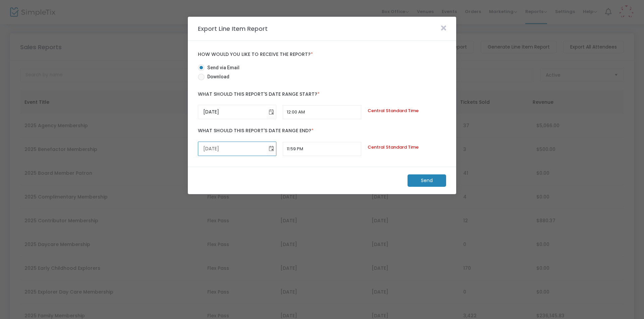 The height and width of the screenshot is (319, 644). Describe the element at coordinates (427, 181) in the screenshot. I see `m-button: Send` at that location.